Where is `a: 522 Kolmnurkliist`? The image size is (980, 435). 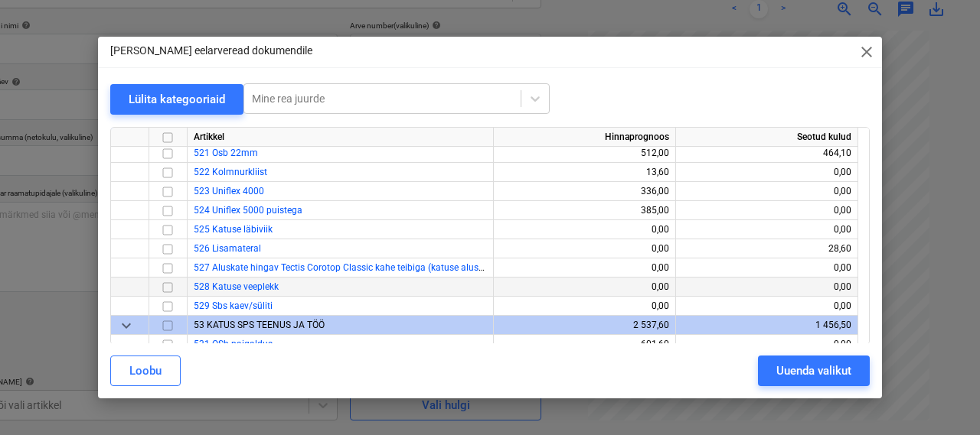 a: 522 Kolmnurkliist is located at coordinates (230, 172).